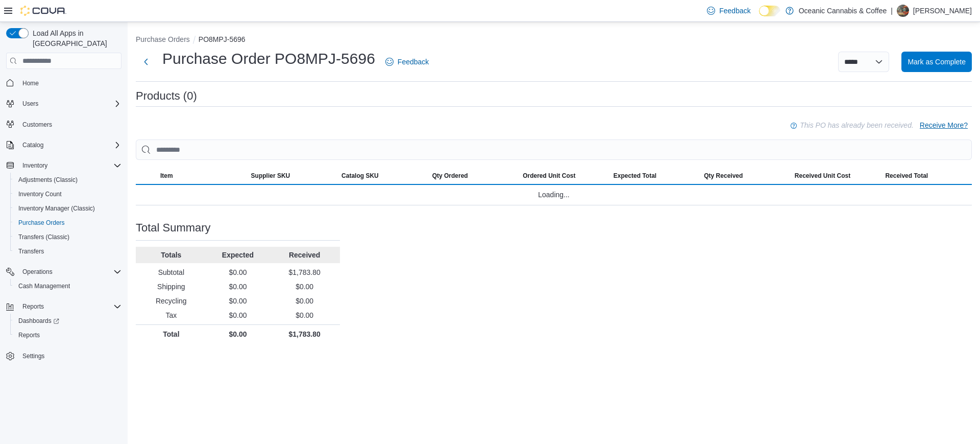  Describe the element at coordinates (770, 11) in the screenshot. I see `input: Dark Mode` at that location.